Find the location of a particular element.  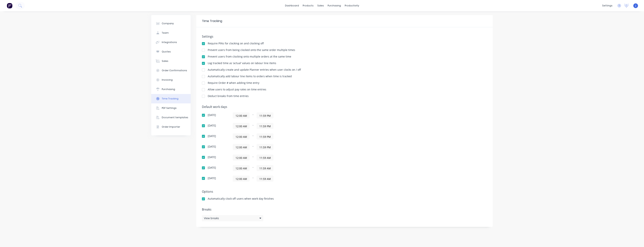

div: Automatically add labour line items to orders when time is tracked is located at coordinates (250, 77).